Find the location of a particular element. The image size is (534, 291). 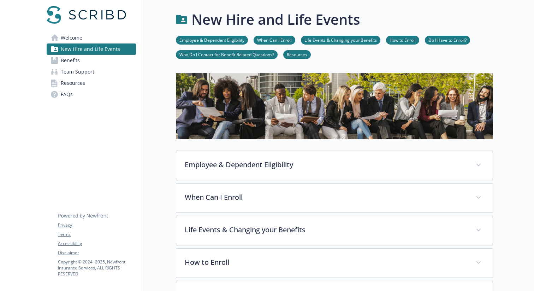

a: Terms is located at coordinates (97, 234).